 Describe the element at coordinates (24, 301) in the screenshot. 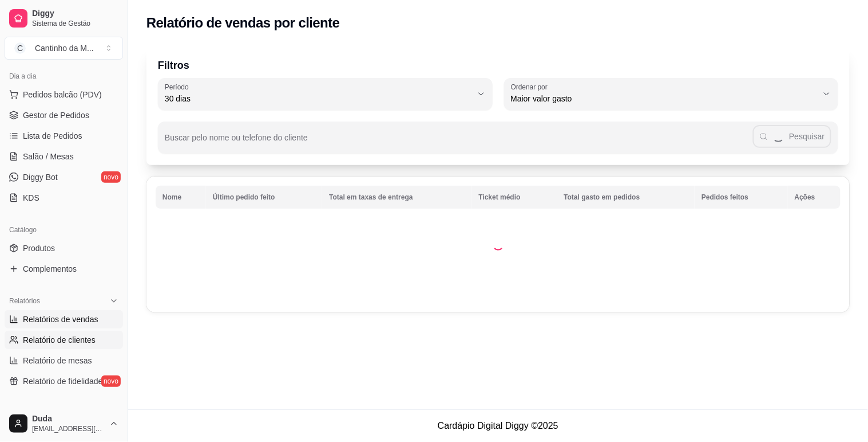

I see `span: Relatórios` at that location.